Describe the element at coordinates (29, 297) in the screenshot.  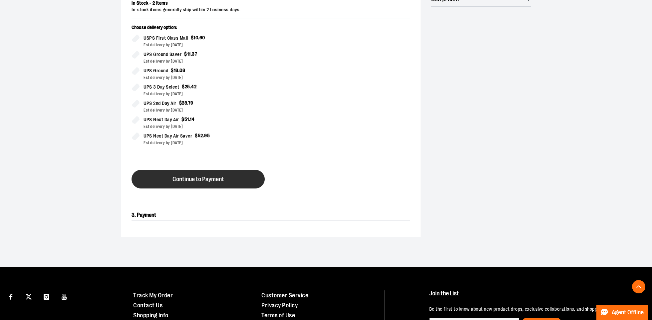
I see `img: Twitter` at that location.